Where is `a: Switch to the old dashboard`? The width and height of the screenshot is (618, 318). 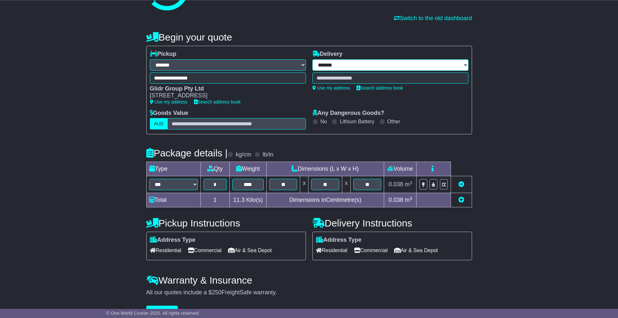 a: Switch to the old dashboard is located at coordinates (433, 18).